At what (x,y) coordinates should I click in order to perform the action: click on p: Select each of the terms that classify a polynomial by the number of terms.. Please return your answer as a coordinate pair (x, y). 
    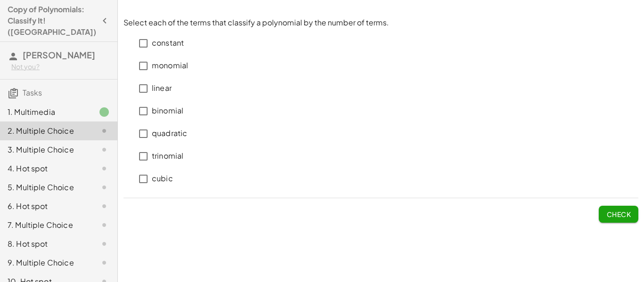
    Looking at the image, I should click on (381, 23).